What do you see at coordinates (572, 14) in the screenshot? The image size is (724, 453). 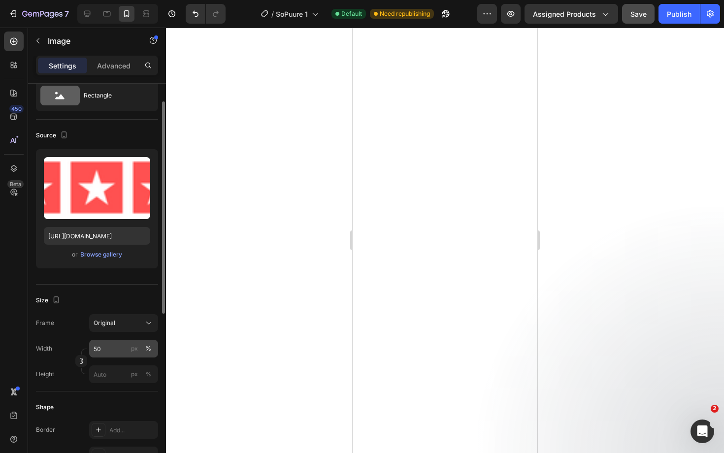 I see `button: Assigned Products` at bounding box center [572, 14].